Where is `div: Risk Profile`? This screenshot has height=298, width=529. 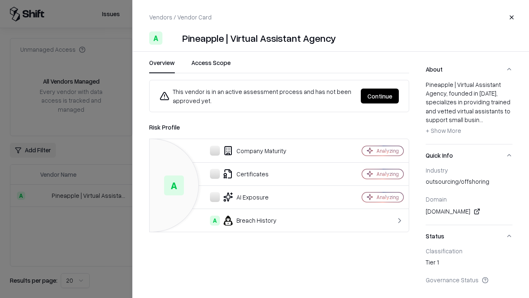 div: Risk Profile is located at coordinates (279, 127).